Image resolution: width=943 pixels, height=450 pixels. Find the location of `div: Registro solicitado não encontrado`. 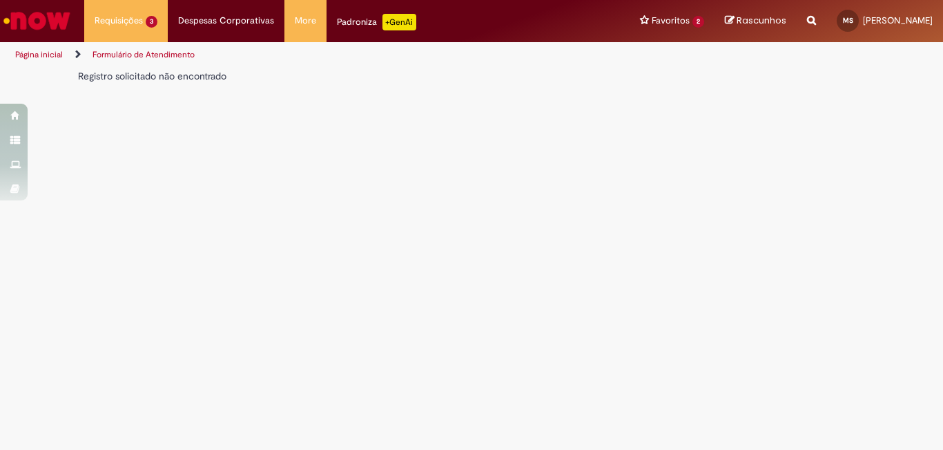

div: Registro solicitado não encontrado is located at coordinates (371, 76).